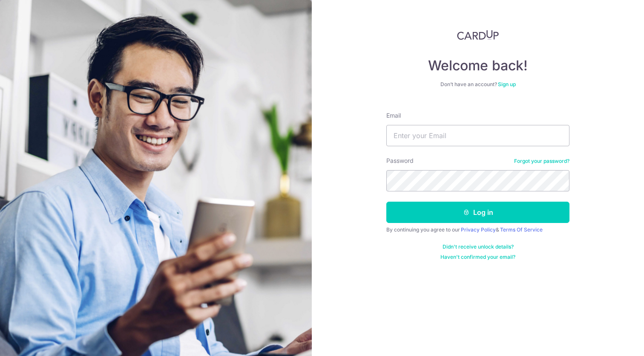 Image resolution: width=644 pixels, height=356 pixels. I want to click on label: Password, so click(400, 161).